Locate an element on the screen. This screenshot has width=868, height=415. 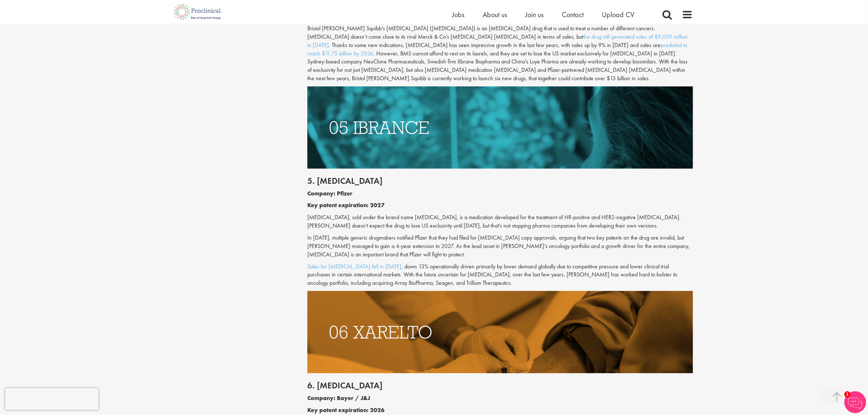
span: Upload CV is located at coordinates (618, 15).